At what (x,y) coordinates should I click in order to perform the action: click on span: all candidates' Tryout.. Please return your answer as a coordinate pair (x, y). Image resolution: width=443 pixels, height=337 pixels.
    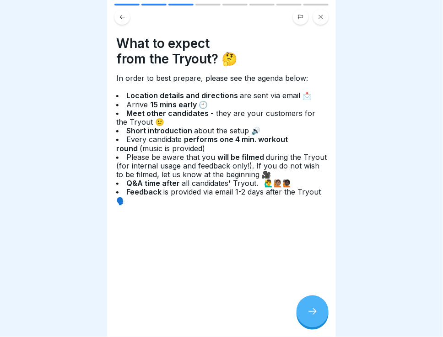
    Looking at the image, I should click on (221, 183).